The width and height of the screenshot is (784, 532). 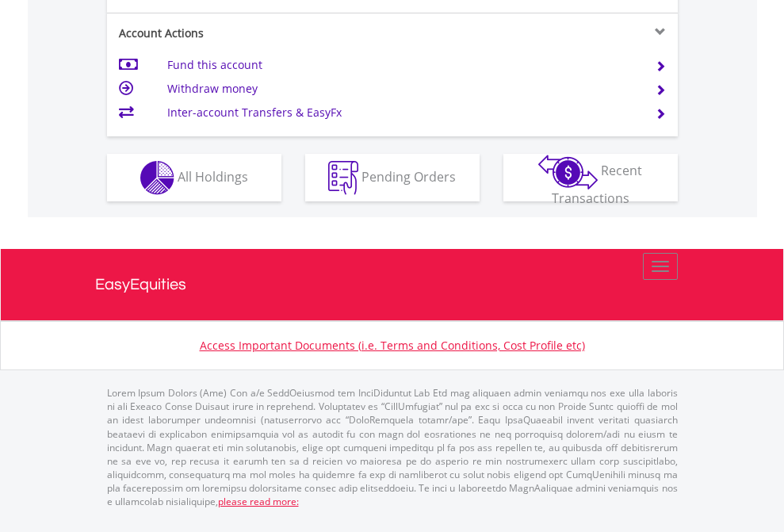 I want to click on span: All Holdings, so click(x=213, y=176).